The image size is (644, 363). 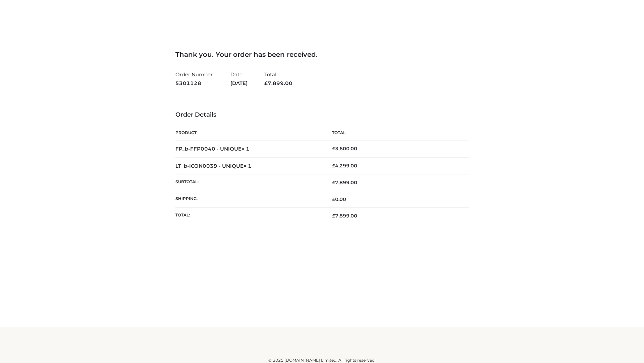 What do you see at coordinates (239, 78) in the screenshot?
I see `li: Date:` at bounding box center [239, 78].